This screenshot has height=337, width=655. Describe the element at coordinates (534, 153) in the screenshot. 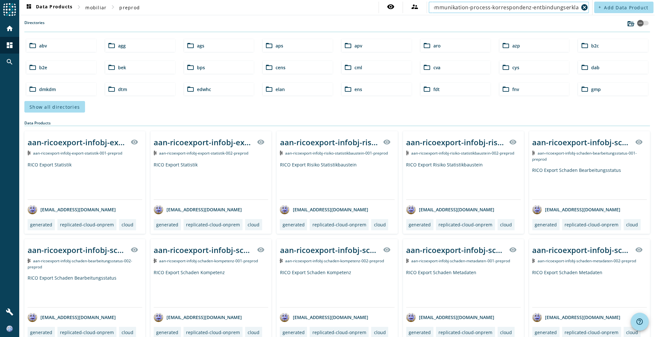

I see `img: Kafka Topic: aan-ricoexport-infobj-schaden-bearbeitungsstatus-001-preprod` at that location.